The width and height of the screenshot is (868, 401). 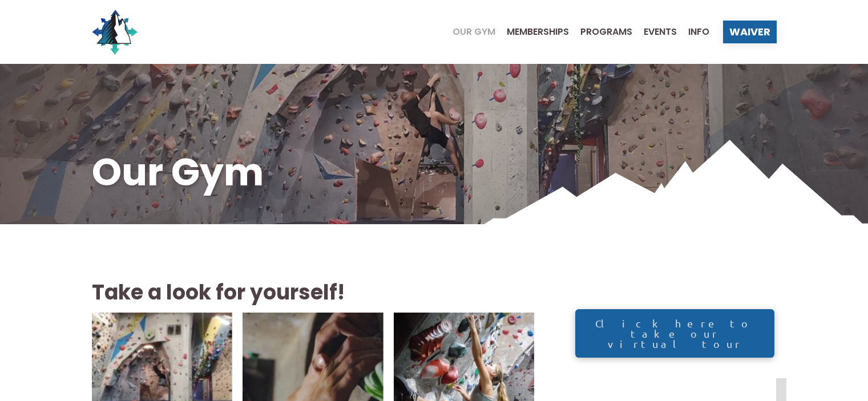 I want to click on h2: Take a look for yourself!, so click(x=313, y=293).